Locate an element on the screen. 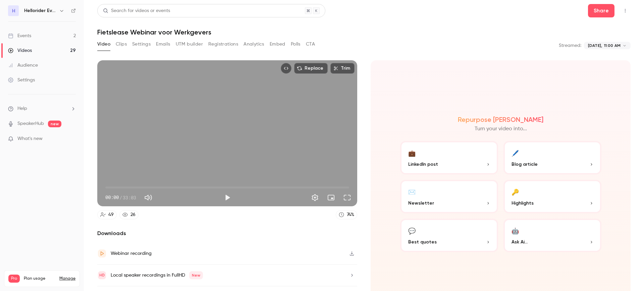  div: Events is located at coordinates (19, 36).